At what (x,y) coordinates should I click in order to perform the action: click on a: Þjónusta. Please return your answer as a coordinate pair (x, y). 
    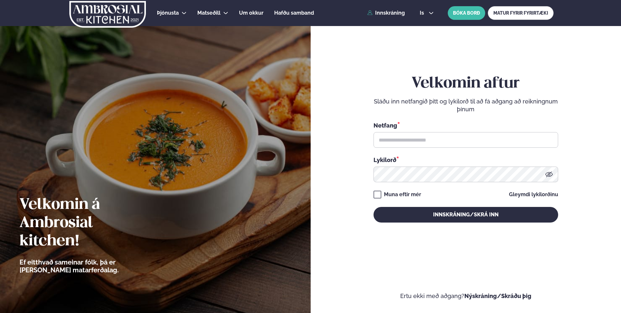
    Looking at the image, I should click on (168, 13).